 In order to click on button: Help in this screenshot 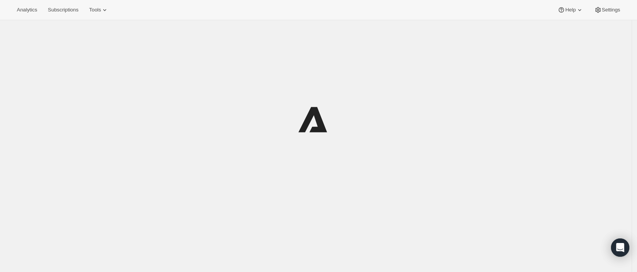, I will do `click(570, 10)`.